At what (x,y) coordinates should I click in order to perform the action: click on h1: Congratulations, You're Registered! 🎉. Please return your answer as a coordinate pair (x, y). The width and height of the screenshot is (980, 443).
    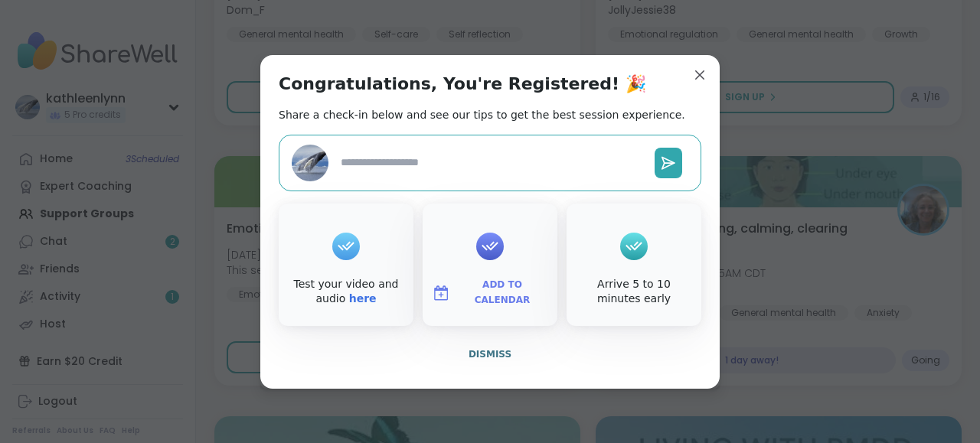
    Looking at the image, I should click on (463, 85).